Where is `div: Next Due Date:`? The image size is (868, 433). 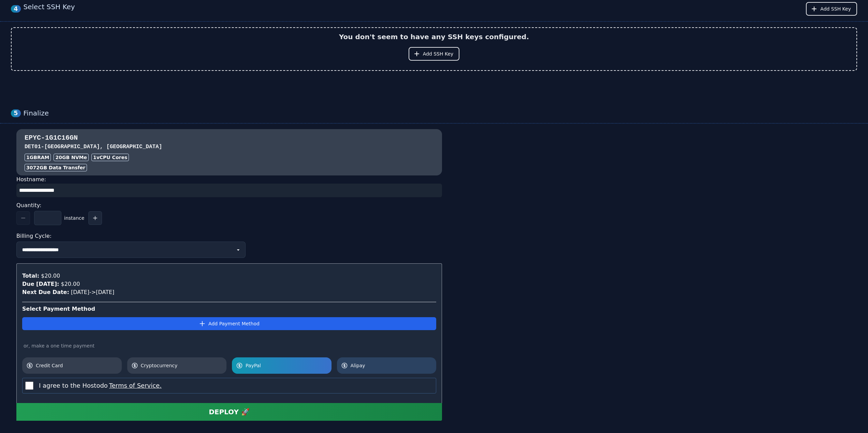 div: Next Due Date: is located at coordinates (46, 292).